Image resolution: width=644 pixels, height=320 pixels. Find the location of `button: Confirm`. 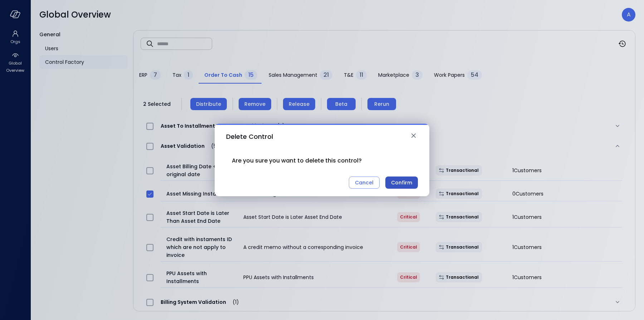

button: Confirm is located at coordinates (401, 182).